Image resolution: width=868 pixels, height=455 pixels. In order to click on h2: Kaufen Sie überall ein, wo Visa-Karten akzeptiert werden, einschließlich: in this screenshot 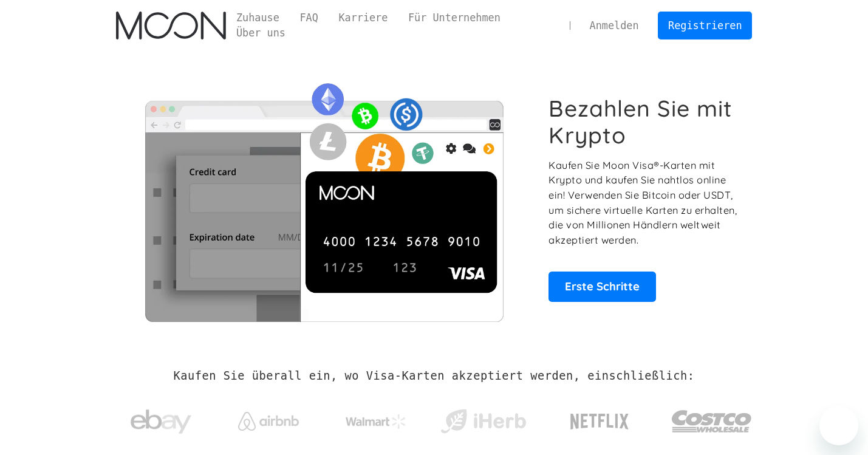, I will do `click(435, 376)`.